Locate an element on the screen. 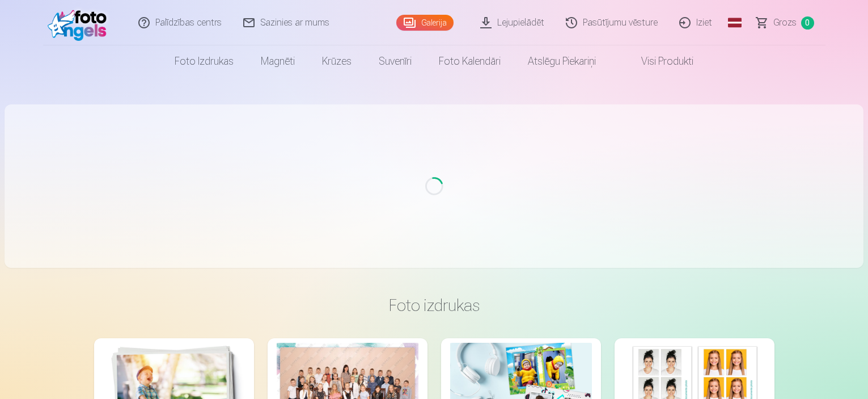 The width and height of the screenshot is (868, 399). a: Suvenīri is located at coordinates (395, 61).